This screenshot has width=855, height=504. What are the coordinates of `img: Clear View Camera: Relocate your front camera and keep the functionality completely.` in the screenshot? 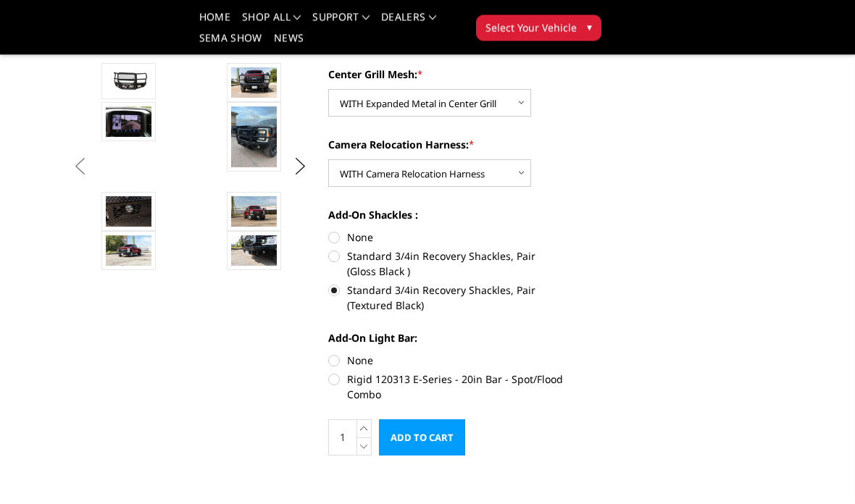 It's located at (128, 122).